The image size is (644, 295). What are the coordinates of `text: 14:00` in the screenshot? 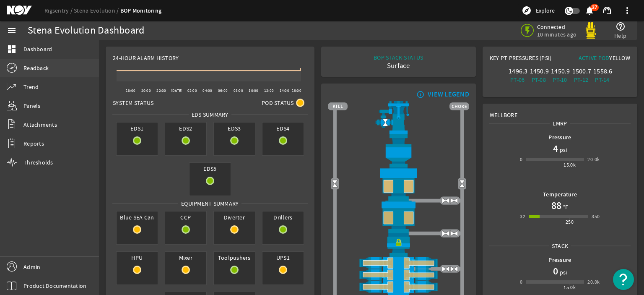 It's located at (284, 91).